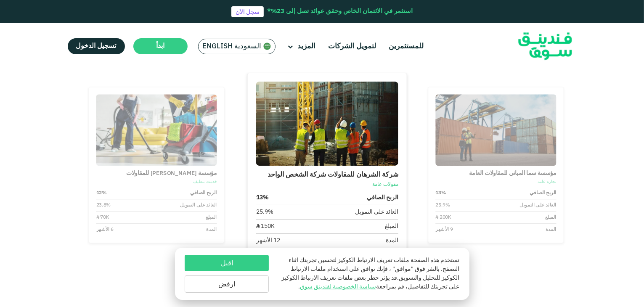 The height and width of the screenshot is (307, 644). What do you see at coordinates (268, 241) in the screenshot?
I see `div: 12 الأشهر` at bounding box center [268, 241].